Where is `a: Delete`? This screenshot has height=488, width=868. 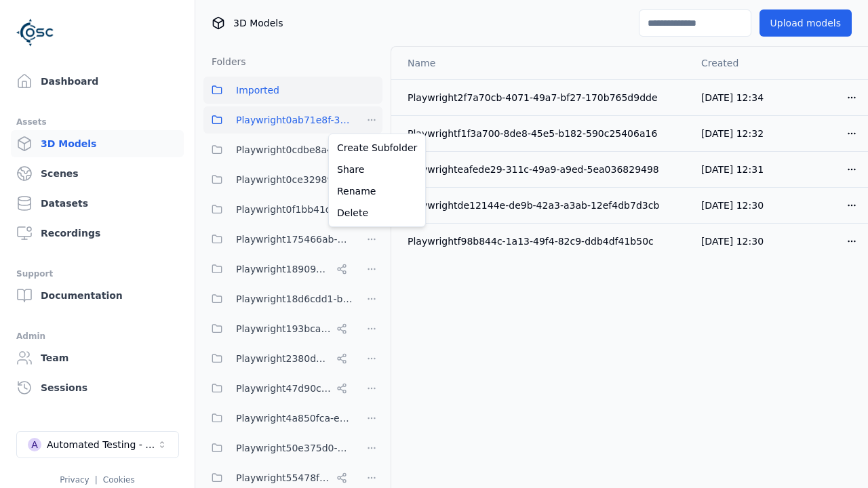
a: Delete is located at coordinates (377, 213).